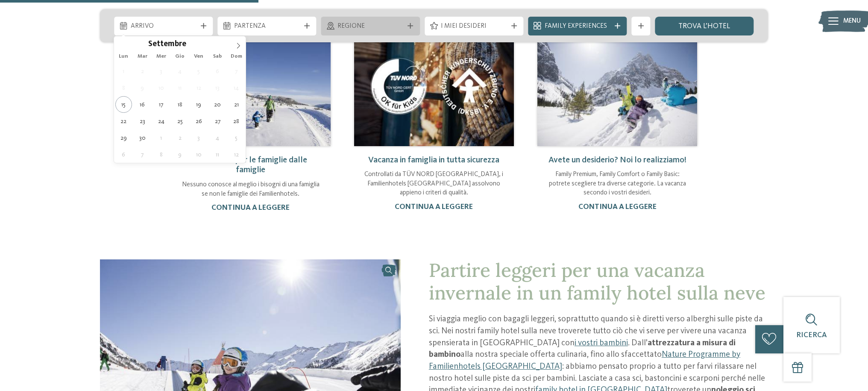  Describe the element at coordinates (142, 121) in the screenshot. I see `span: Settembre 23, 2025` at that location.